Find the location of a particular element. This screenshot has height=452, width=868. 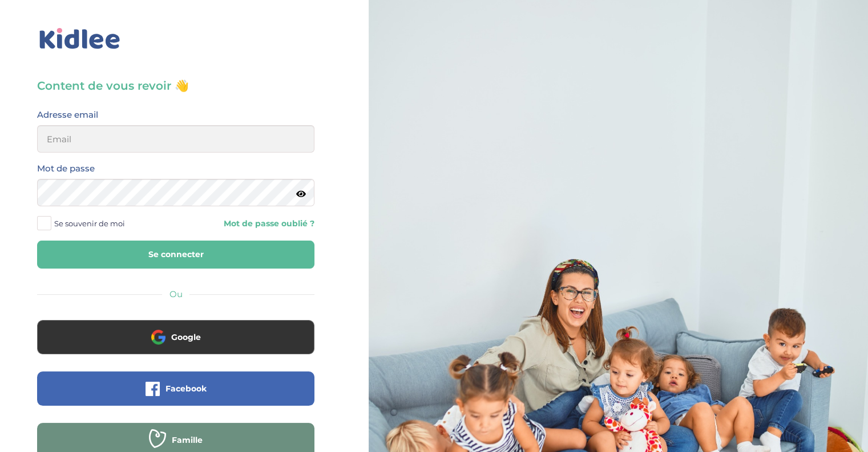

h3: Content de vous revoir 👋 is located at coordinates (175, 85).